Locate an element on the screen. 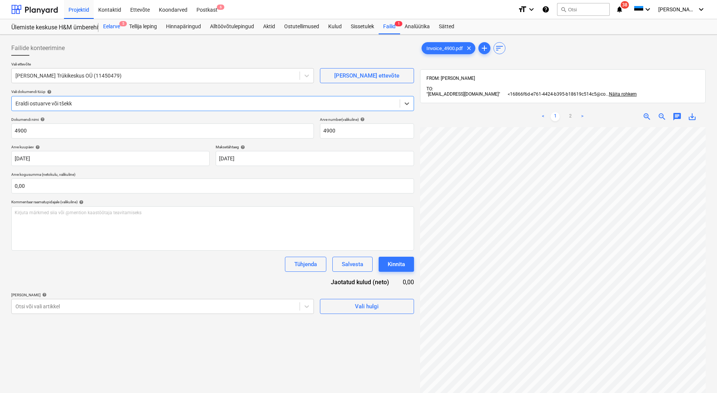 This screenshot has width=717, height=393. div: Aktid is located at coordinates (269, 27).